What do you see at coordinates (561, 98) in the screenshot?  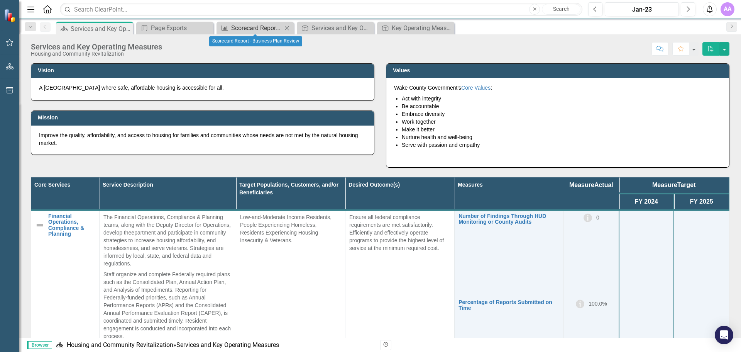 I see `li: Act with integrity` at bounding box center [561, 98].